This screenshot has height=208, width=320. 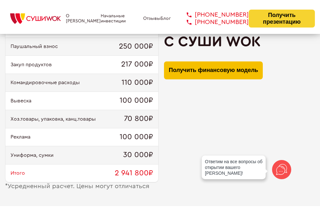 What do you see at coordinates (21, 101) in the screenshot?
I see `span: Вывеска` at bounding box center [21, 101].